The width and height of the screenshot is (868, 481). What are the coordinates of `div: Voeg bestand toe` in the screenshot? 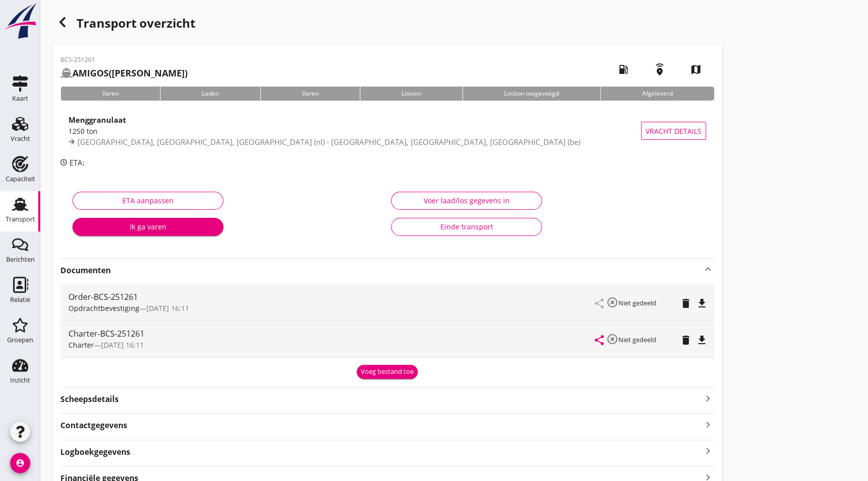 It's located at (387, 372).